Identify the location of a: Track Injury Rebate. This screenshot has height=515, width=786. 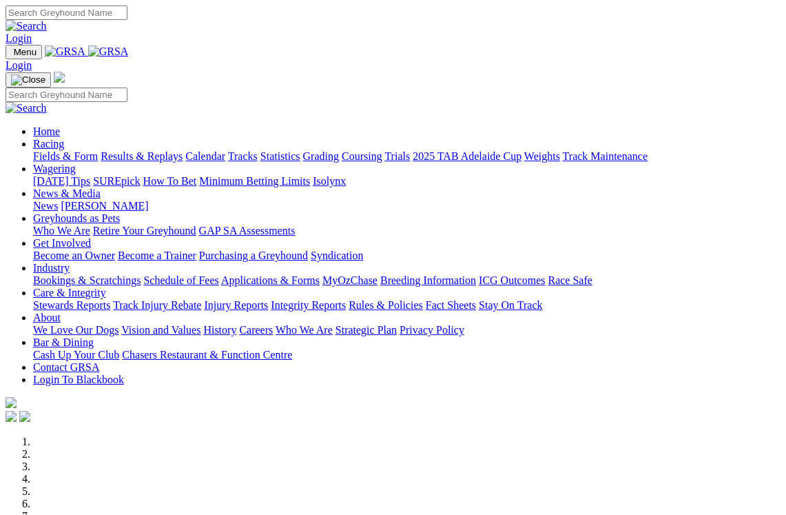
(157, 305).